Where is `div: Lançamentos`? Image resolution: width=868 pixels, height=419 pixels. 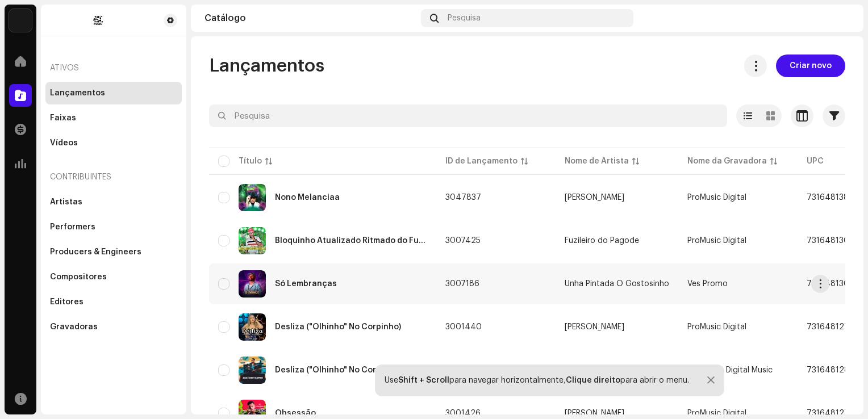
div: Lançamentos is located at coordinates (77, 93).